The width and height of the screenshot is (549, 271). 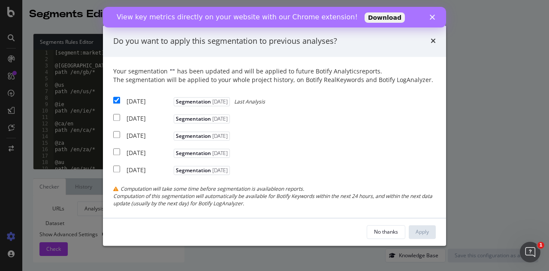 What do you see at coordinates (386, 232) in the screenshot?
I see `button: No thanks` at bounding box center [386, 232].